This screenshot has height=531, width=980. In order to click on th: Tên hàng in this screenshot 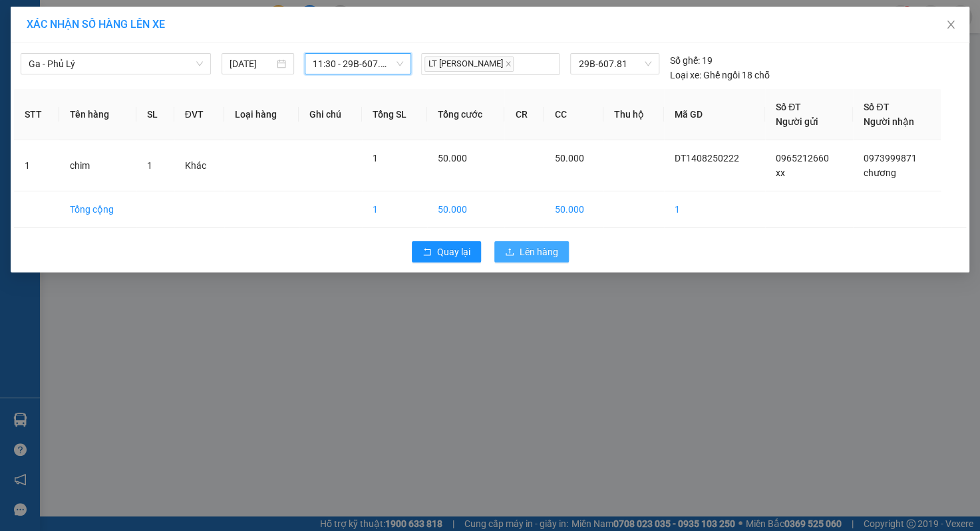, I will do `click(98, 115)`.